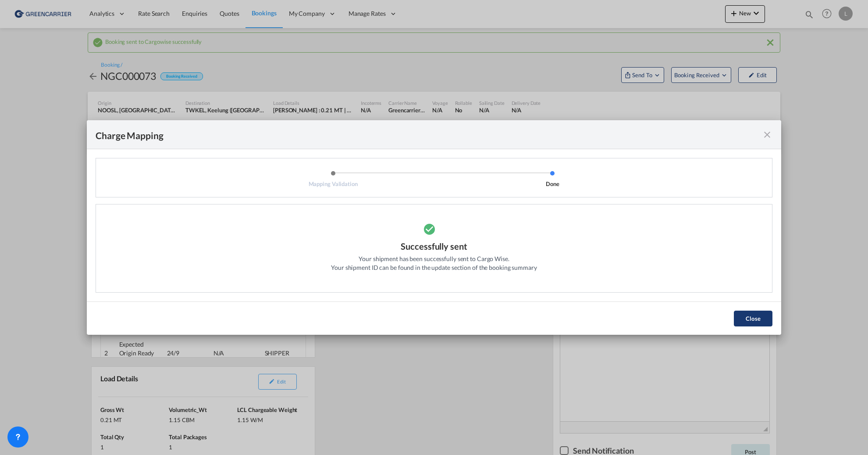 Image resolution: width=868 pixels, height=455 pixels. What do you see at coordinates (130, 134) in the screenshot?
I see `div: Charge Mapping` at bounding box center [130, 134].